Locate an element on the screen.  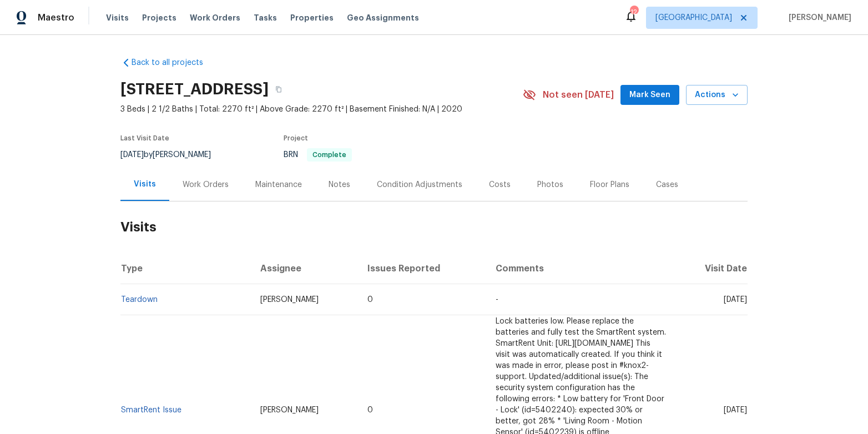
span: Visits is located at coordinates (117, 18).